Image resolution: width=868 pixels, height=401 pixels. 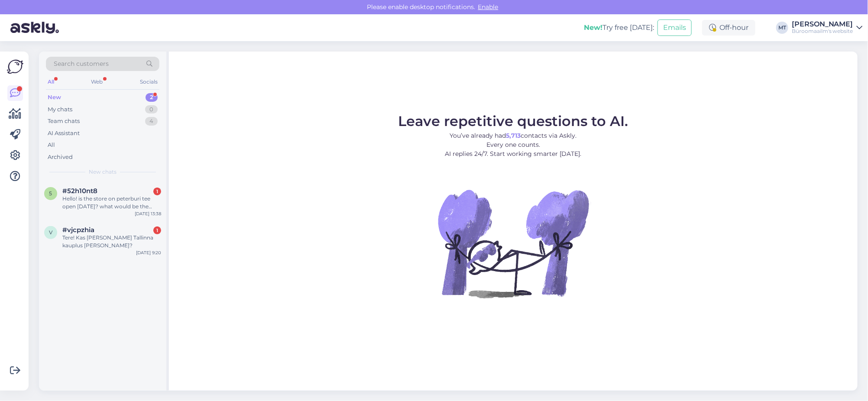 I want to click on img: Askly Logo, so click(x=15, y=66).